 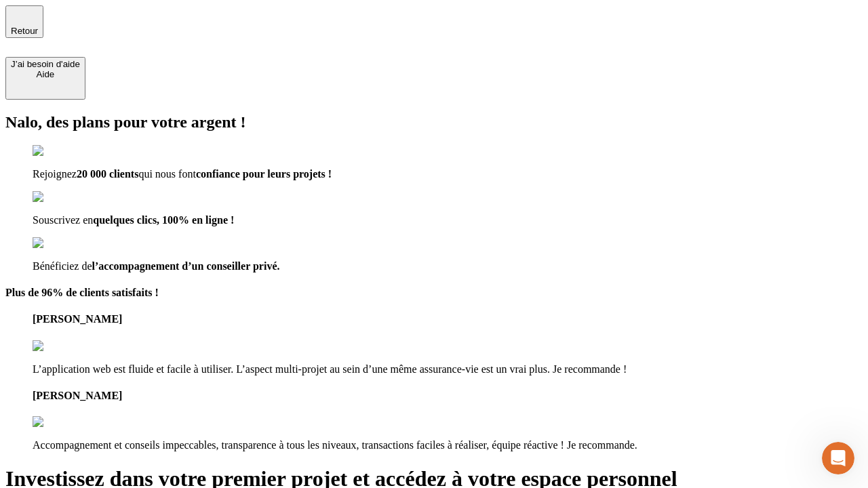 I want to click on span: l’accompagnement d’un conseiller privé., so click(x=186, y=266).